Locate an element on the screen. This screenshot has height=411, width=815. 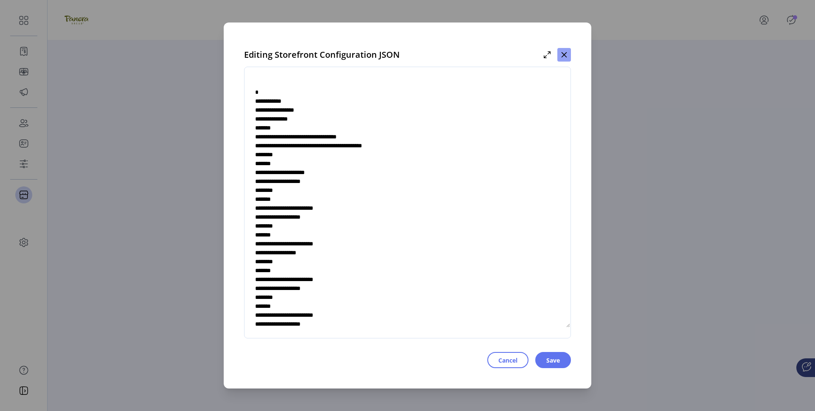
span: Cancel is located at coordinates (508, 360).